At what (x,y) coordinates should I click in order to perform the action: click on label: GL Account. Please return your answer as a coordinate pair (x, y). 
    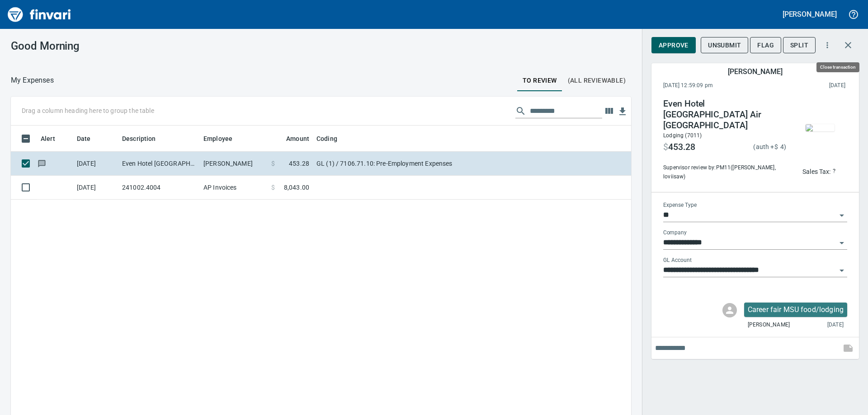
    Looking at the image, I should click on (677, 260).